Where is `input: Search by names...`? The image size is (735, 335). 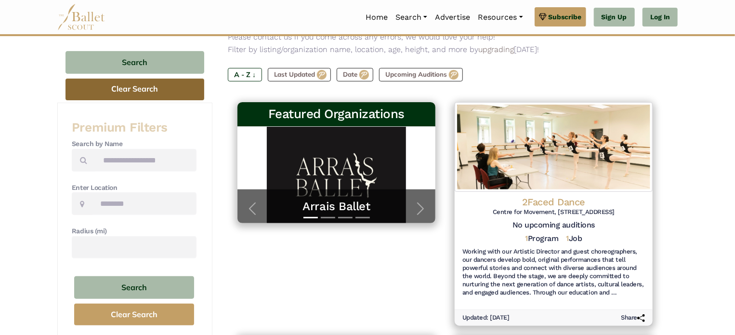
input: Search by names... is located at coordinates (145, 160).